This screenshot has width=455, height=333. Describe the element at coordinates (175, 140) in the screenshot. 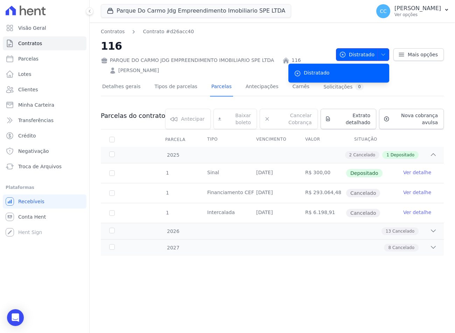

I see `div: Parcela` at that location.